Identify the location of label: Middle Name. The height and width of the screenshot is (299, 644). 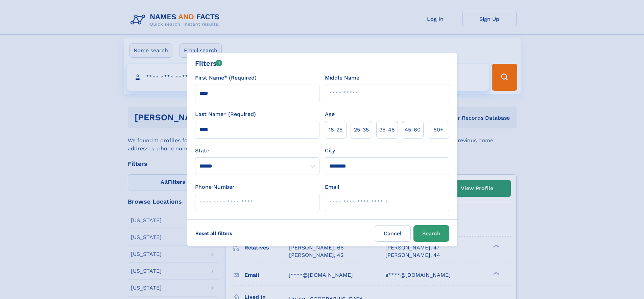
(342, 78).